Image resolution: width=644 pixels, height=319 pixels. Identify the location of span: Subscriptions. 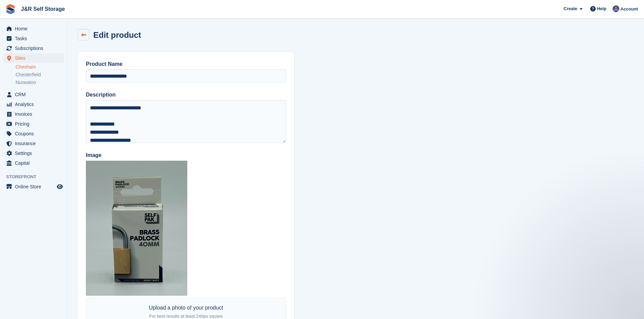
(35, 48).